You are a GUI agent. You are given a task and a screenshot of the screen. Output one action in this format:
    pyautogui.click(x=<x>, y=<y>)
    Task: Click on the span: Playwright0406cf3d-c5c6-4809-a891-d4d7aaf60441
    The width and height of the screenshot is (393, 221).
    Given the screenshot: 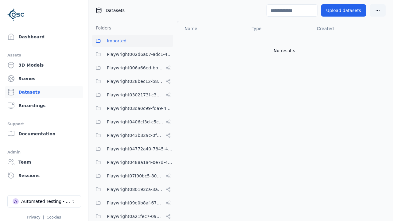 What is the action you would take?
    pyautogui.click(x=135, y=122)
    